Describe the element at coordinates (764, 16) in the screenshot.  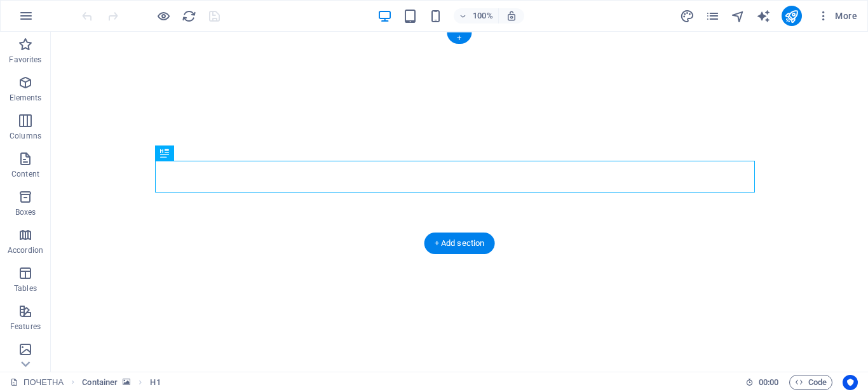
I see `button: text_generator` at that location.